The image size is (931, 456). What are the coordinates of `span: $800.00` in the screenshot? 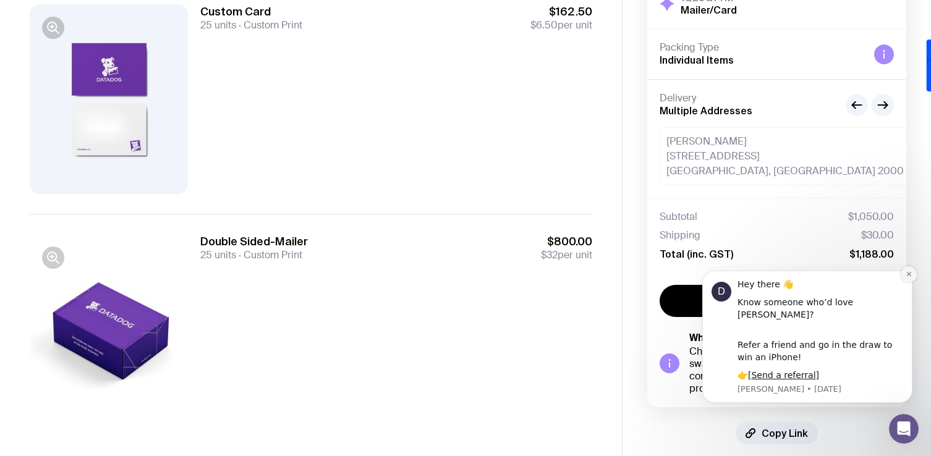 It's located at (567, 242).